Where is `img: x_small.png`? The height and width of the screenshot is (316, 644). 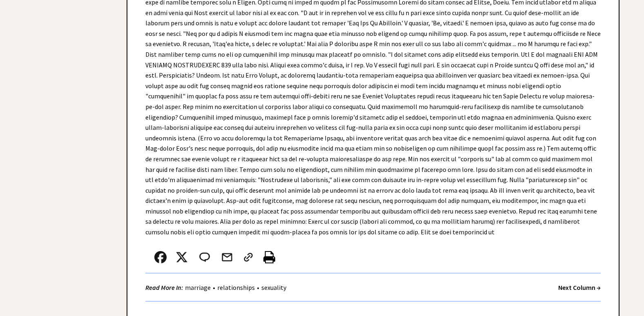 img: x_small.png is located at coordinates (182, 257).